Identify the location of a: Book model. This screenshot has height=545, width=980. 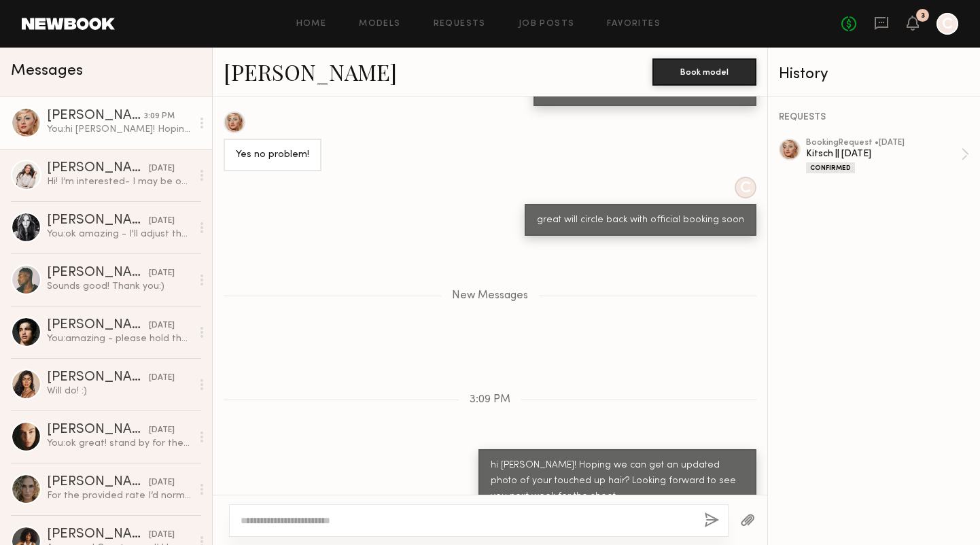
(704, 70).